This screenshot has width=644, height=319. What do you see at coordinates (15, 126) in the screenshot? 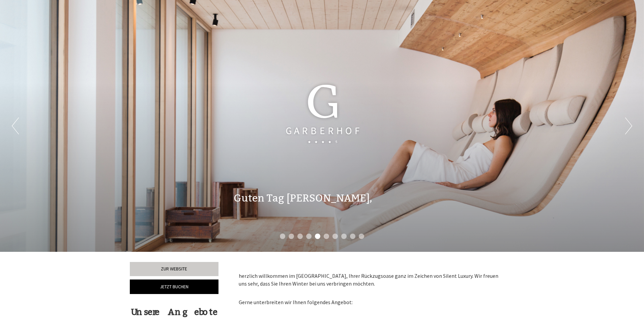
I see `button: Previous` at bounding box center [15, 126].